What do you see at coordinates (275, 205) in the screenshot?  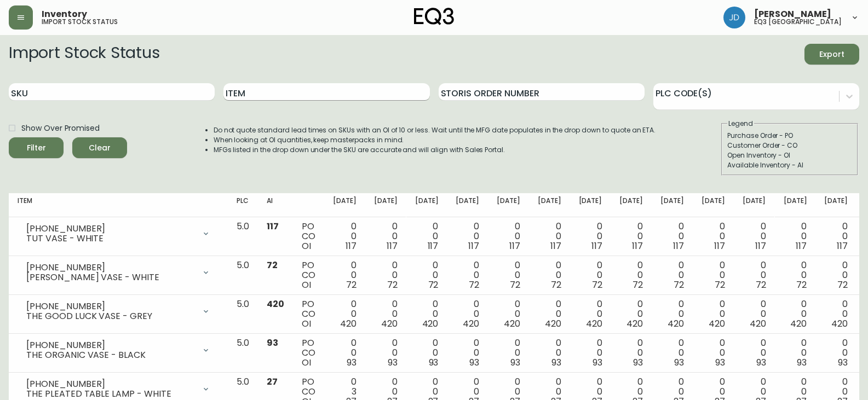 I see `th: AI` at bounding box center [275, 205].